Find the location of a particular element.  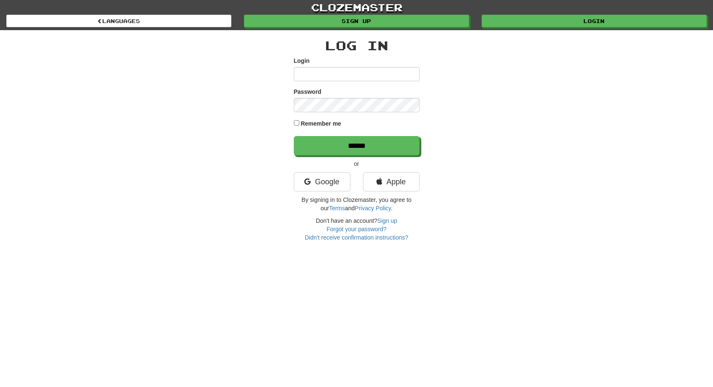

label: Password is located at coordinates (307, 92).